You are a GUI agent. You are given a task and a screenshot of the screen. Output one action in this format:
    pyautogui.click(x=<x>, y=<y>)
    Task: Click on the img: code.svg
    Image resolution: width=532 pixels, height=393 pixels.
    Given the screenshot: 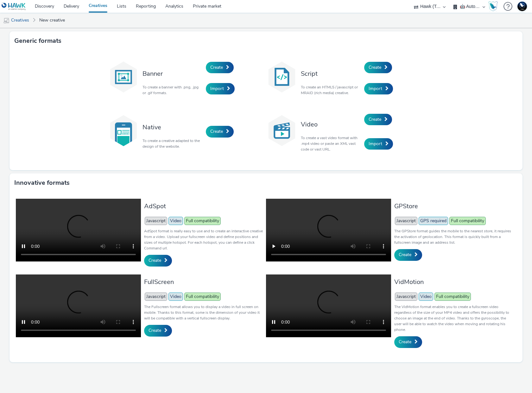 What is the action you would take?
    pyautogui.click(x=282, y=77)
    